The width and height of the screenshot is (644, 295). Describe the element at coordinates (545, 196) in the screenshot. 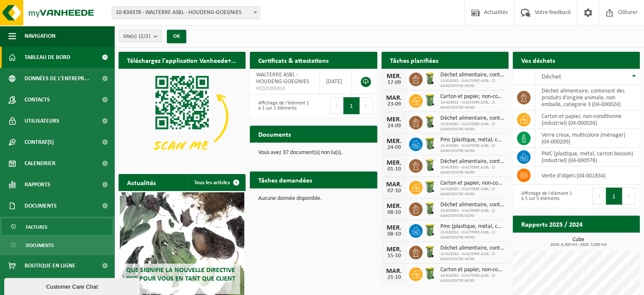

I see `div: Affichage de l'élément 1 à 5 sur 5 éléments` at that location.